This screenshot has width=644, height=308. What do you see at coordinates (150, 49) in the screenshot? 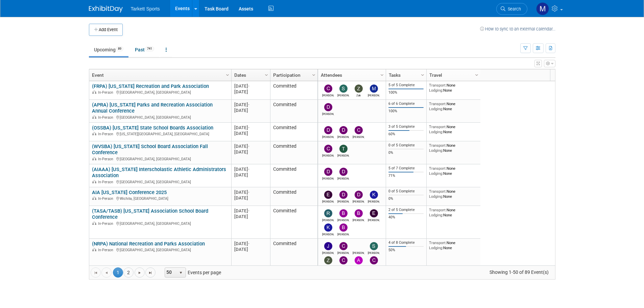
I see `span: 741` at bounding box center [150, 49].